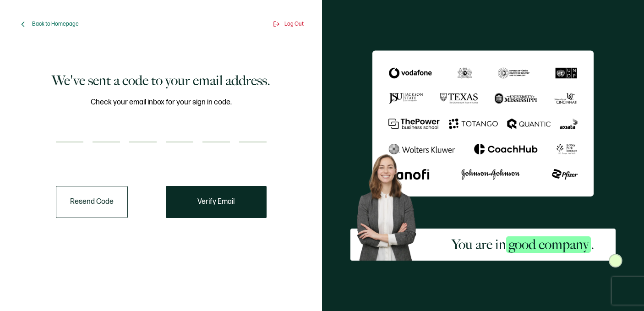  I want to click on span: Back to Homepage, so click(55, 24).